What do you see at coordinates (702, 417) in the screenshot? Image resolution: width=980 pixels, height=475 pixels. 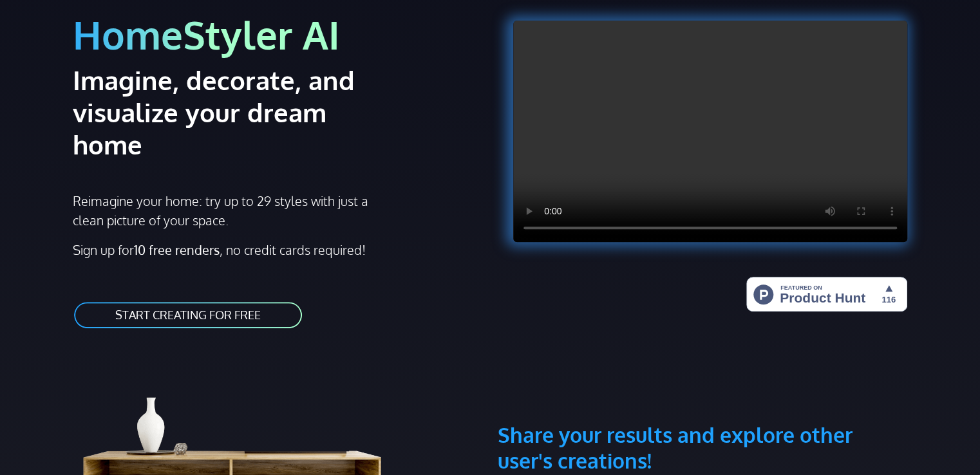 I see `h3: Share your results and explore other user's creations!` at bounding box center [702, 417].